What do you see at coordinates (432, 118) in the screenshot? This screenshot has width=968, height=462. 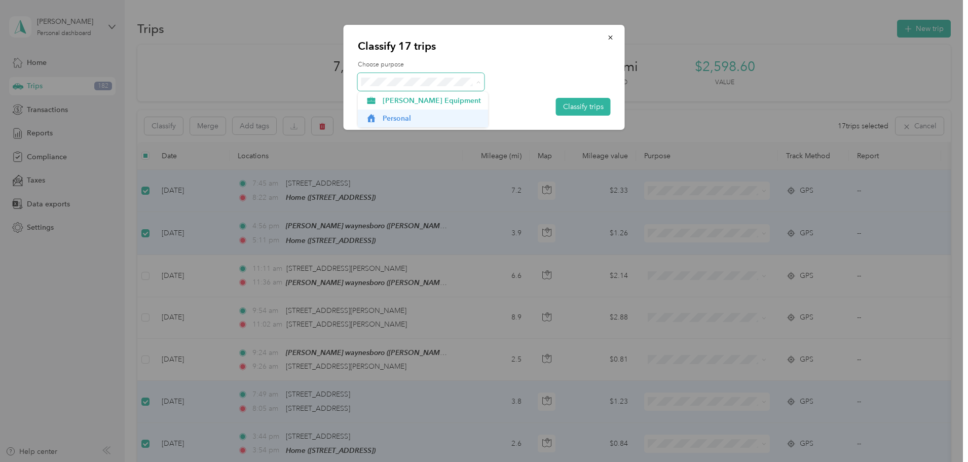 I see `span: Personal` at bounding box center [432, 118].